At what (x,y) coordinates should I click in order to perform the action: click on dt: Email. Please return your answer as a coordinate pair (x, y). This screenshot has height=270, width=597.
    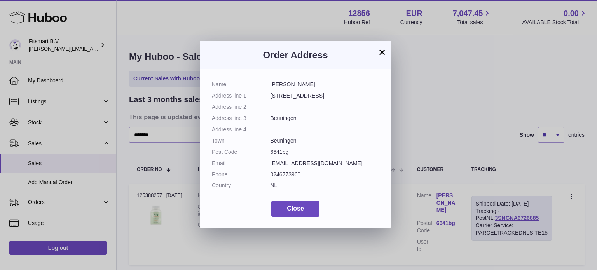
    Looking at the image, I should click on (241, 163).